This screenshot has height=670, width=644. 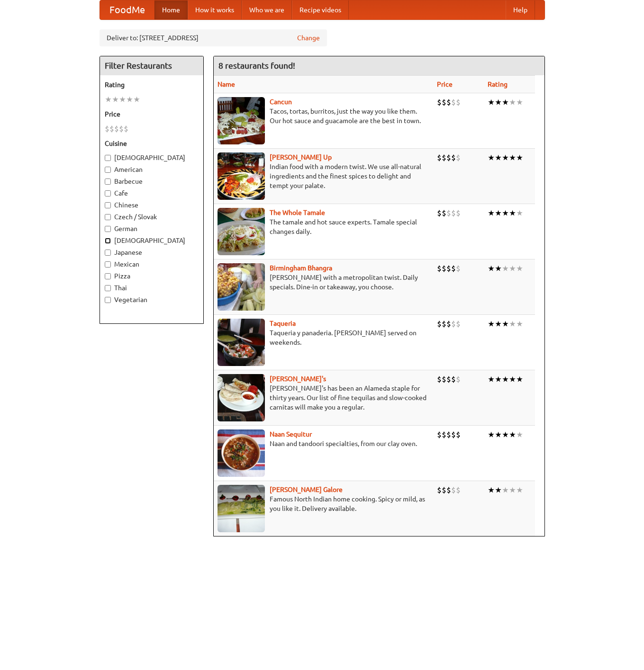 What do you see at coordinates (151, 114) in the screenshot?
I see `h5: Price` at bounding box center [151, 114].